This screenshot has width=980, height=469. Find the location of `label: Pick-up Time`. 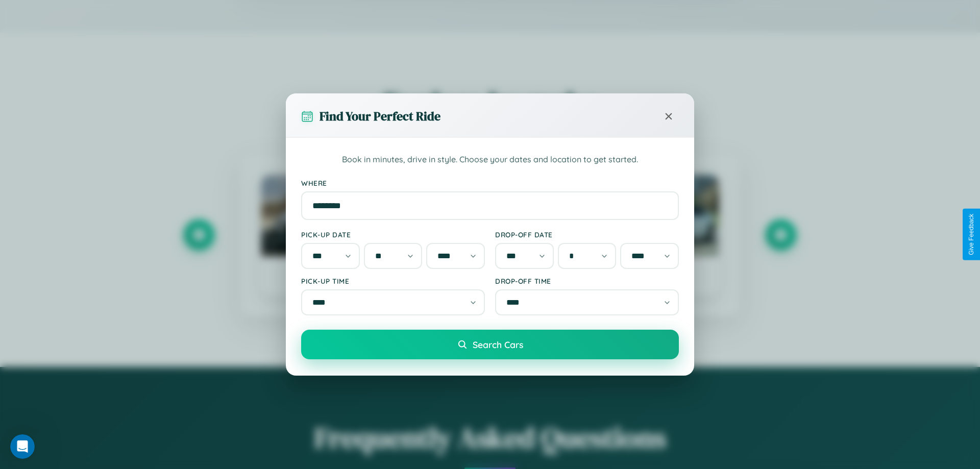

label: Pick-up Time is located at coordinates (393, 280).